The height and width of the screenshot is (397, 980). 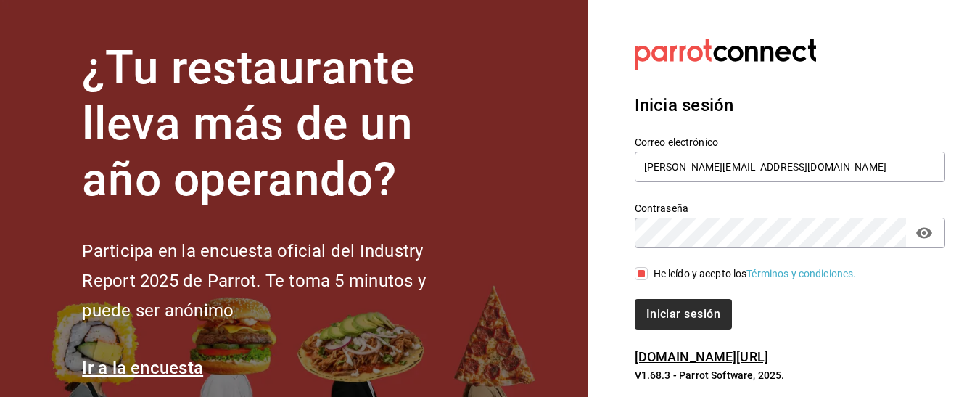 I want to click on a: Términos y condiciones., so click(x=801, y=274).